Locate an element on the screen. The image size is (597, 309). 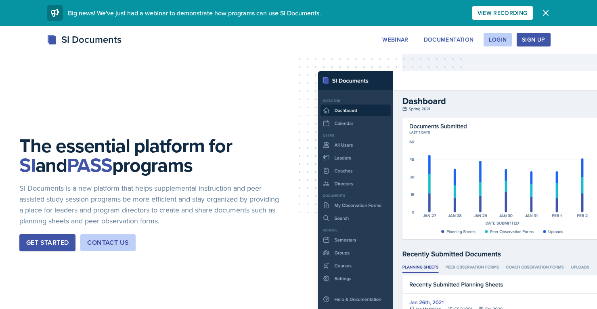
div: Documentation is located at coordinates (449, 40).